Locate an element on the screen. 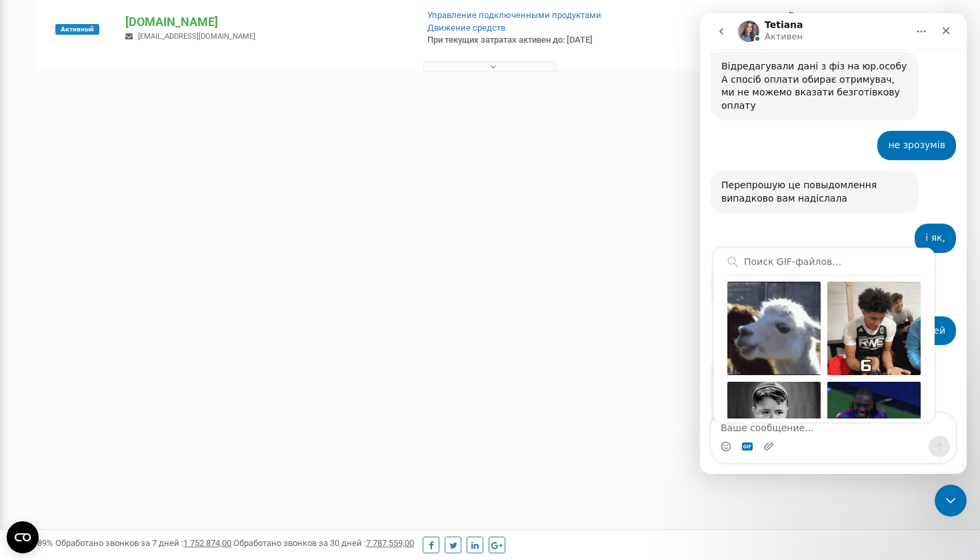  div: Перепрошую це повыдомлення випадково вам надіслала is located at coordinates (114, 178).